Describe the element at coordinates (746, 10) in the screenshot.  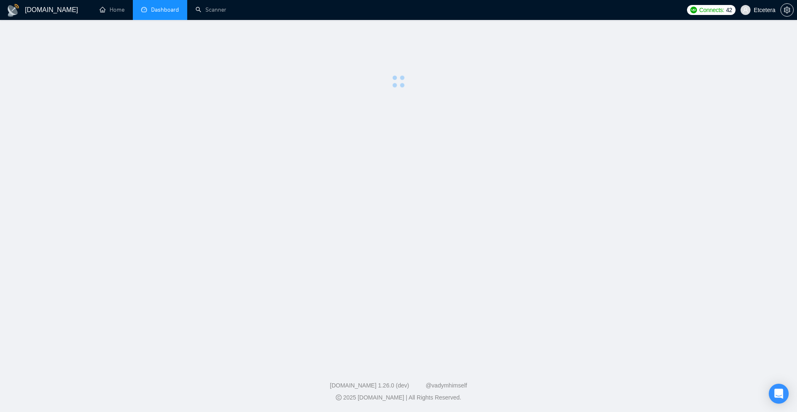
I see `span: user` at that location.